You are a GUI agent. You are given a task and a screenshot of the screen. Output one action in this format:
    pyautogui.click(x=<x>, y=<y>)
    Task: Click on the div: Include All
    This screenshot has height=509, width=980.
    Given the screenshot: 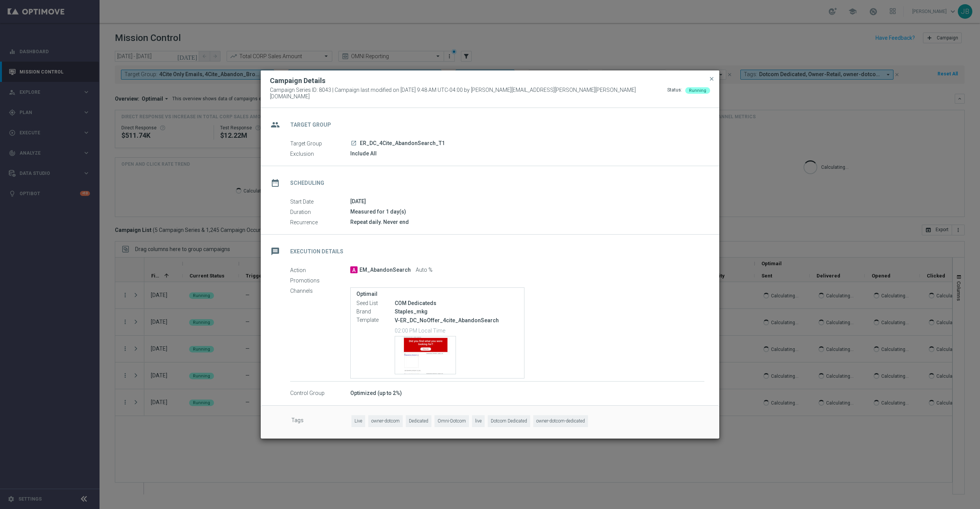 What is the action you would take?
    pyautogui.click(x=527, y=153)
    